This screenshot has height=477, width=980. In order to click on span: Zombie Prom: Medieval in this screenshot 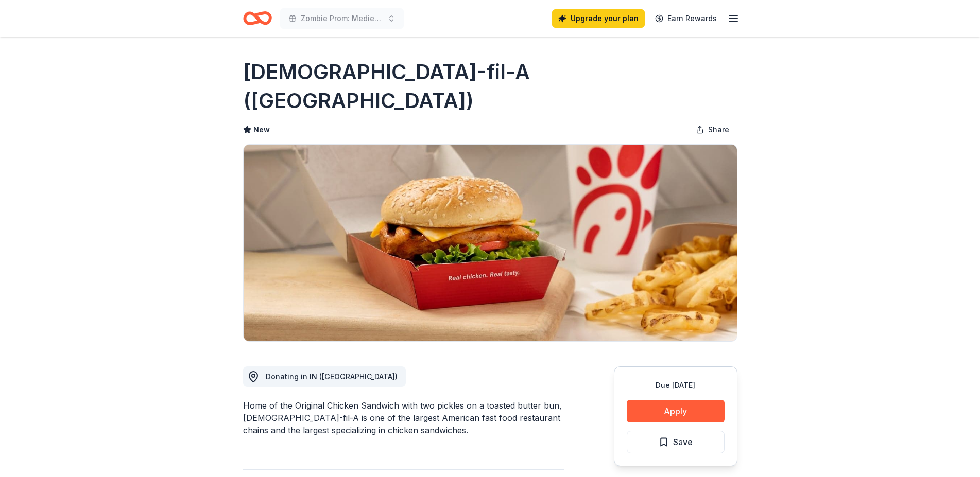, I will do `click(342, 19)`.